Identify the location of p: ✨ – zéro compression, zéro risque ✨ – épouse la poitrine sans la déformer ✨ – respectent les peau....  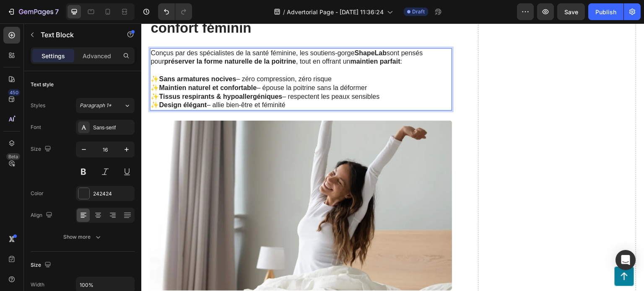
(159, 69).